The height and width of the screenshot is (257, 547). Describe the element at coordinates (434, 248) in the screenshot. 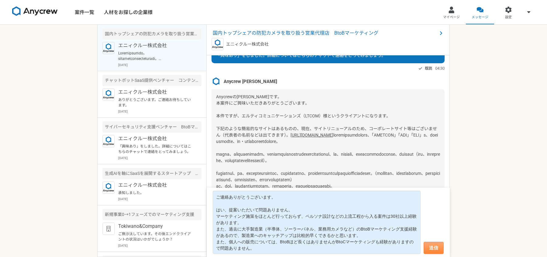

I see `button: 送信` at that location.